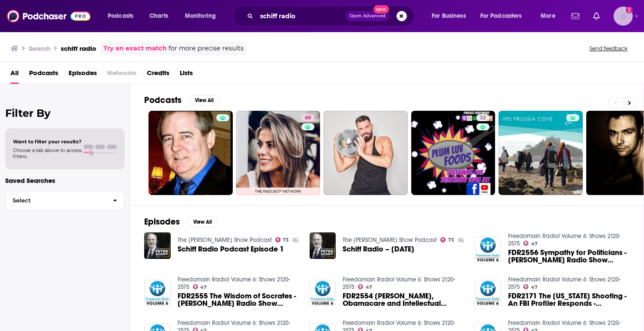  I want to click on span: All, so click(14, 75).